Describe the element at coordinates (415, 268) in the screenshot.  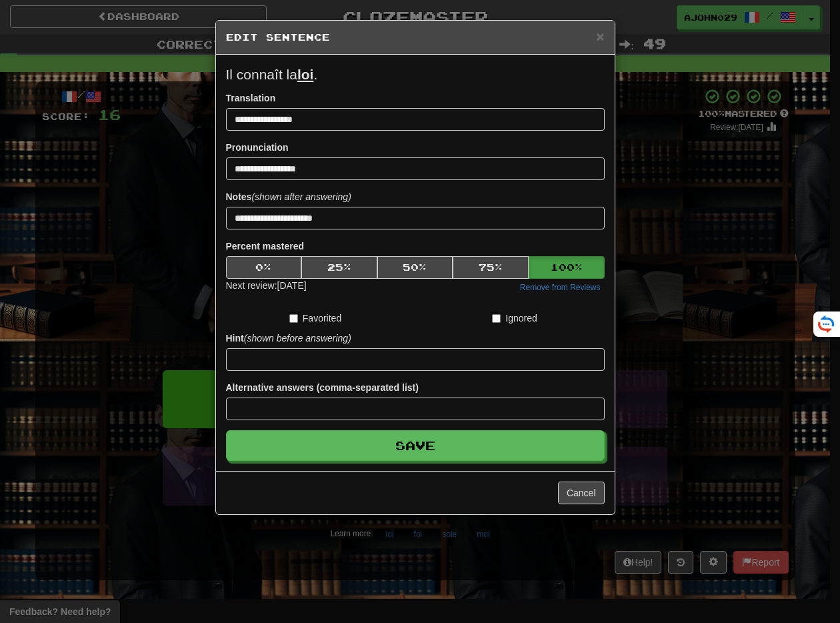
I see `div: Percent mastered` at that location.